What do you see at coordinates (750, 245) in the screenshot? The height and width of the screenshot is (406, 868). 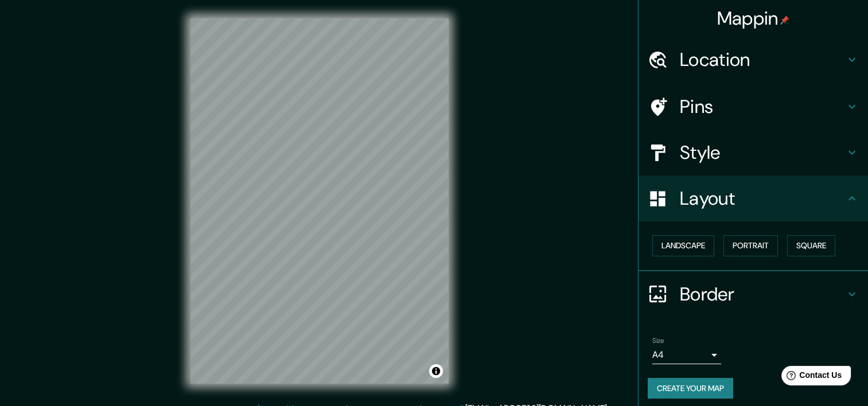 I see `button: Portrait` at bounding box center [750, 245].